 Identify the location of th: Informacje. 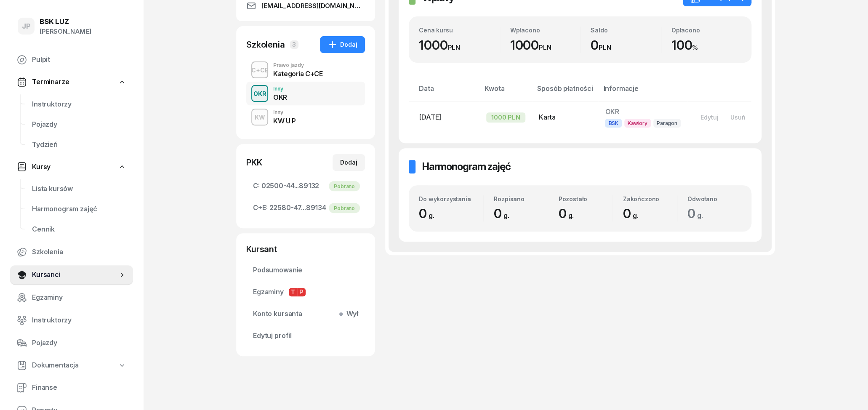
(642, 91).